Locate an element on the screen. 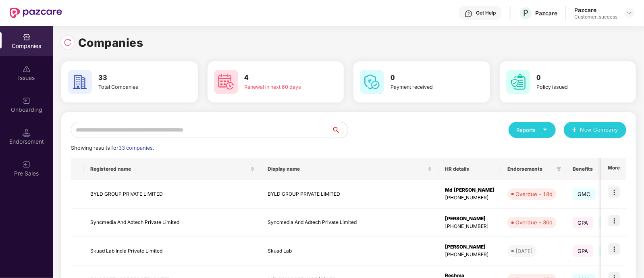 The width and height of the screenshot is (644, 278). th: HR details is located at coordinates (470, 169).